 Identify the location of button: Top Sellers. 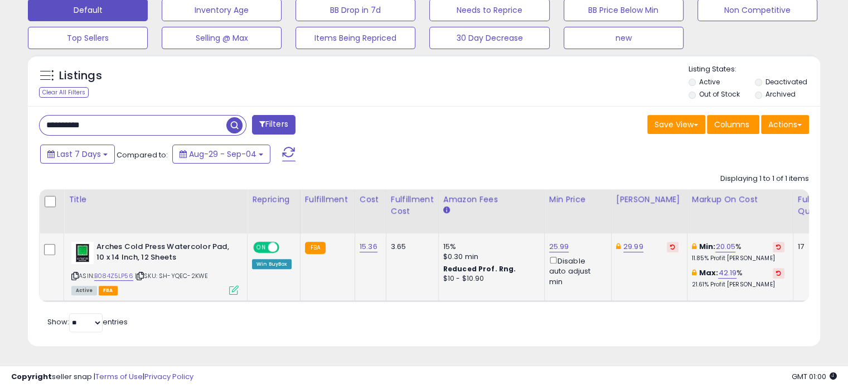
(88, 38).